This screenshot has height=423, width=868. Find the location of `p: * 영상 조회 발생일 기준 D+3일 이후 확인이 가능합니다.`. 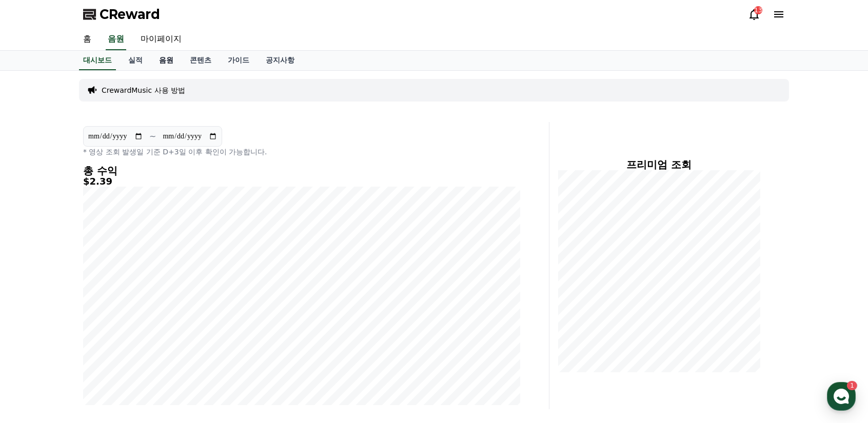

p: * 영상 조회 발생일 기준 D+3일 이후 확인이 가능합니다. is located at coordinates (302, 152).